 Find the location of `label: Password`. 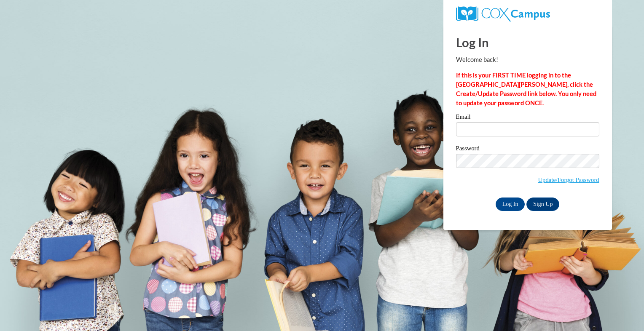

label: Password is located at coordinates (527, 150).